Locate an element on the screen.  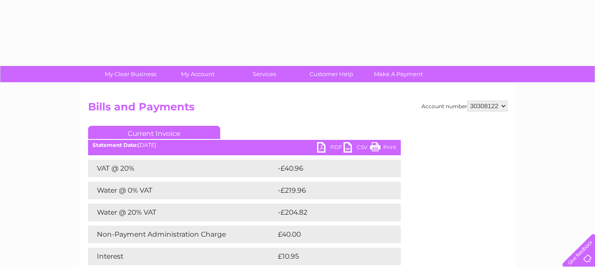
a: CSV is located at coordinates (357, 148).